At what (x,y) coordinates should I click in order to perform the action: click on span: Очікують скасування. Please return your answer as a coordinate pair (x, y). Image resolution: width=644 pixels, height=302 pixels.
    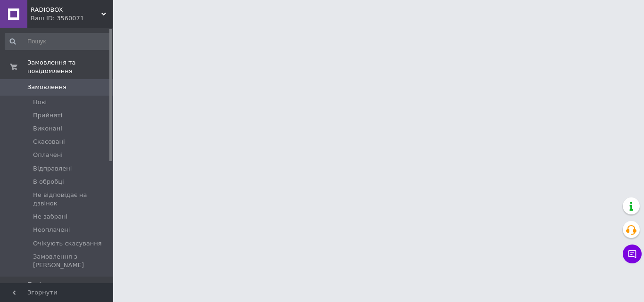
    Looking at the image, I should click on (67, 244).